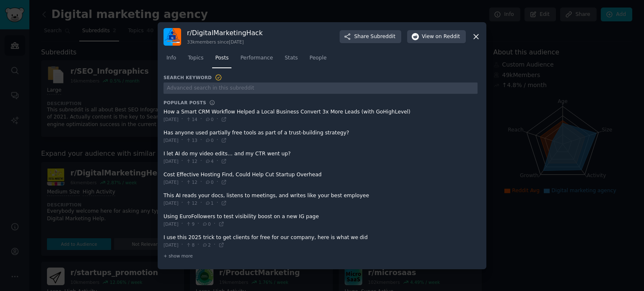 This screenshot has height=291, width=644. Describe the element at coordinates (370, 37) in the screenshot. I see `button: ShareSubreddit` at that location.